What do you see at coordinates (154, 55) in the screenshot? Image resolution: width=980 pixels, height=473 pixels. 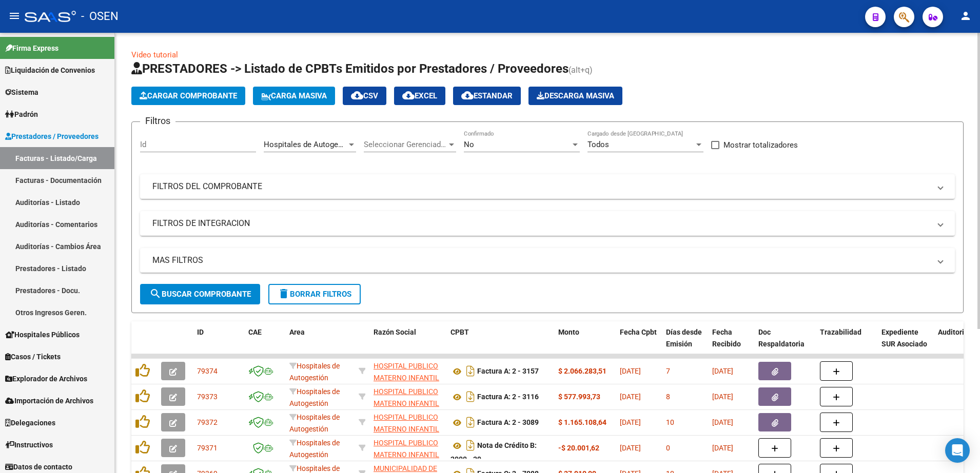 I see `a: Video tutorial` at bounding box center [154, 55].